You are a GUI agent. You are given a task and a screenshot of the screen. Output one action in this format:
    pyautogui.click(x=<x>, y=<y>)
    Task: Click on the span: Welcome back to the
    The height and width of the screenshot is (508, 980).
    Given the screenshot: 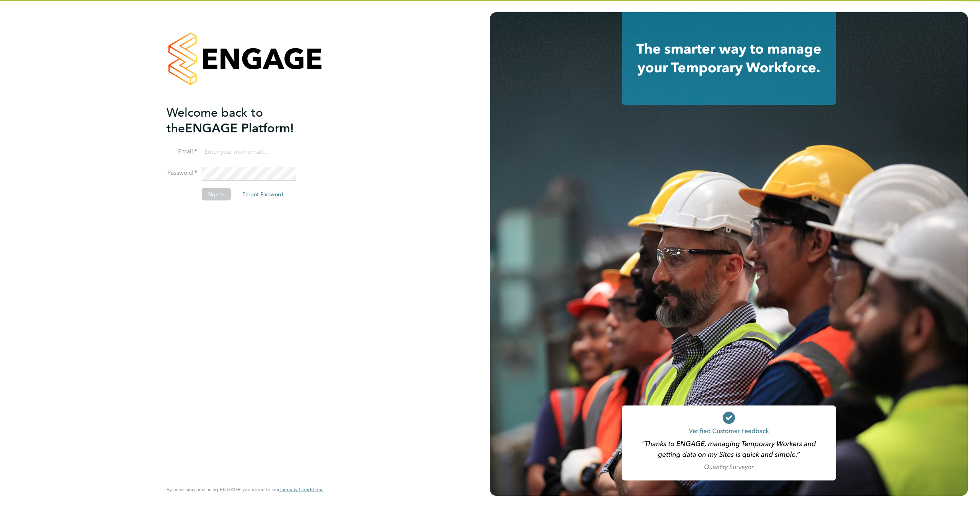 What is the action you would take?
    pyautogui.click(x=215, y=120)
    